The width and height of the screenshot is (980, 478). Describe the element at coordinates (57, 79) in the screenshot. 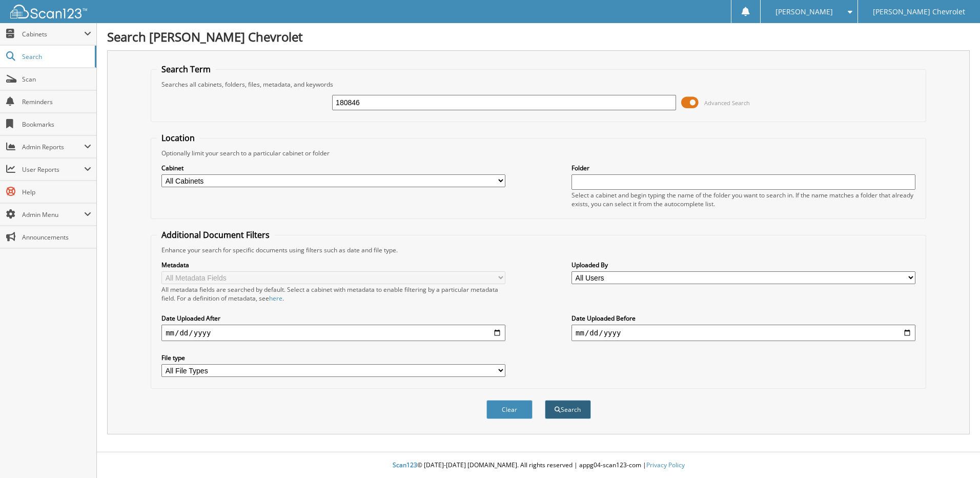

I see `span: Scan` at that location.